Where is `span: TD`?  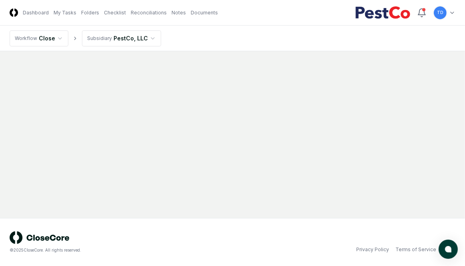
span: TD is located at coordinates (441, 12).